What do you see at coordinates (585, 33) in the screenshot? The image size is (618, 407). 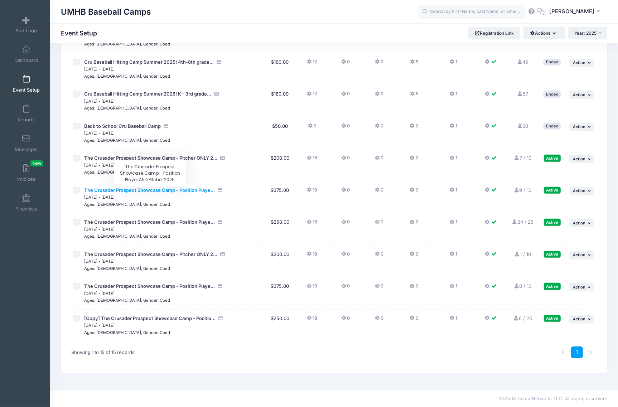 I see `span: Year: 2025` at bounding box center [585, 33].